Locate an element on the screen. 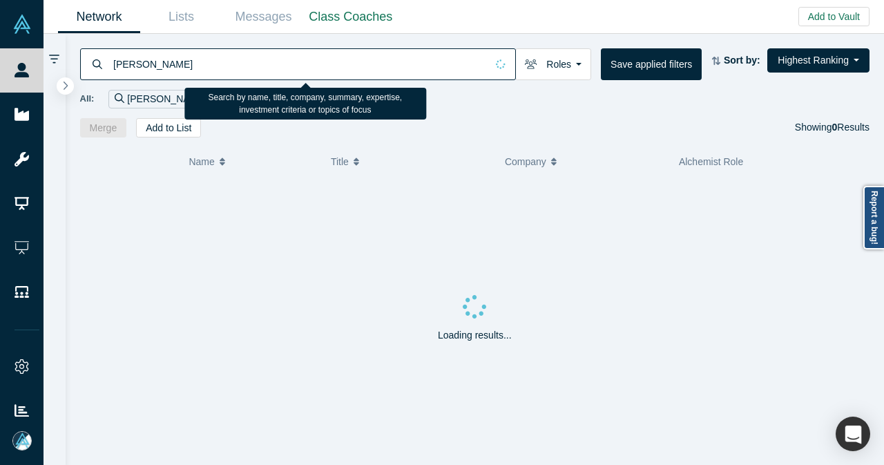 The width and height of the screenshot is (884, 465). button: Merge is located at coordinates (104, 128).